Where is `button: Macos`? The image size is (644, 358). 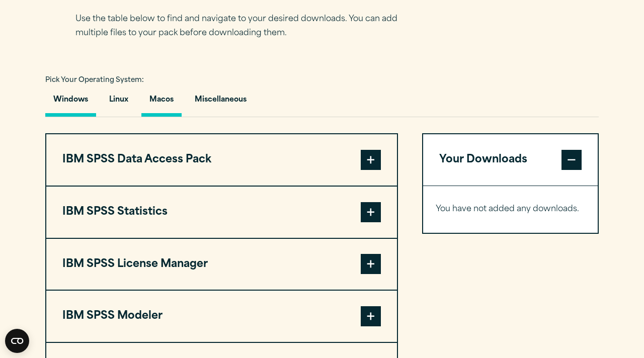 button: Macos is located at coordinates (162, 102).